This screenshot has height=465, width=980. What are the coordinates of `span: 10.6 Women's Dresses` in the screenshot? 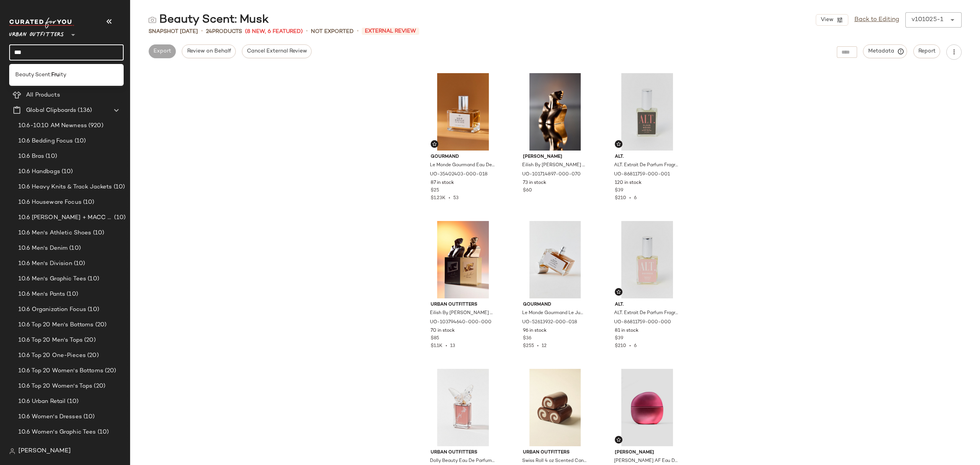 It's located at (50, 417).